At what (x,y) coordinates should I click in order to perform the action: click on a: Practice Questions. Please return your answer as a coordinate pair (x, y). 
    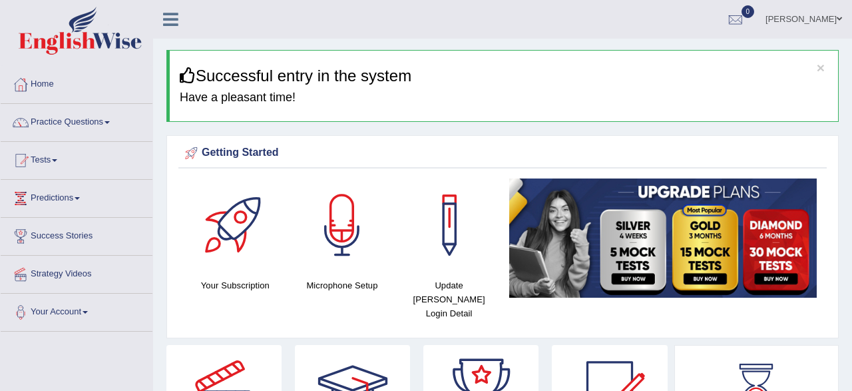
    Looking at the image, I should click on (77, 120).